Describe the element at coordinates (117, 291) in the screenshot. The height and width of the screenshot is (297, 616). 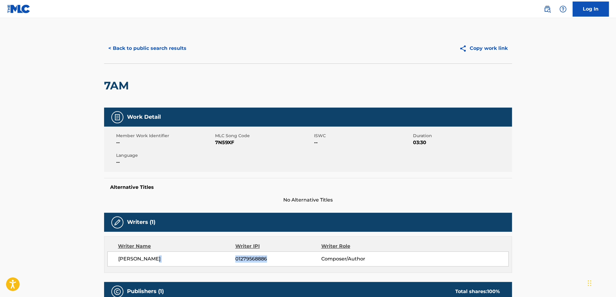
I see `img: Publishers` at that location.